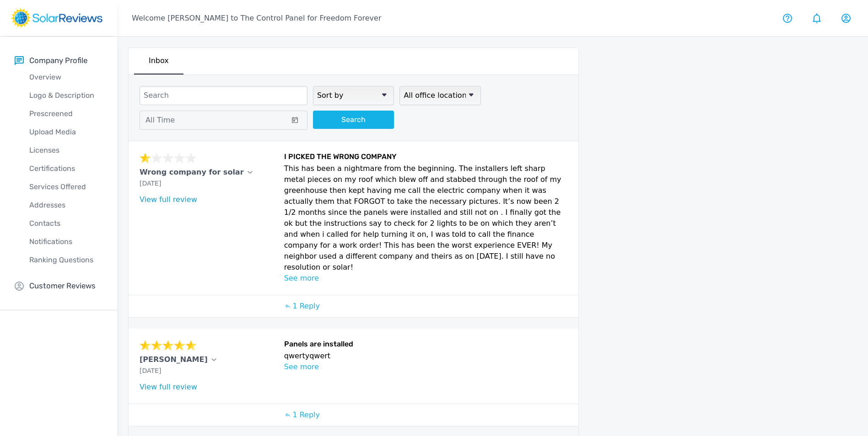 The height and width of the screenshot is (436, 868). I want to click on h6: I PICKED THE WRONG COMPANY, so click(426, 158).